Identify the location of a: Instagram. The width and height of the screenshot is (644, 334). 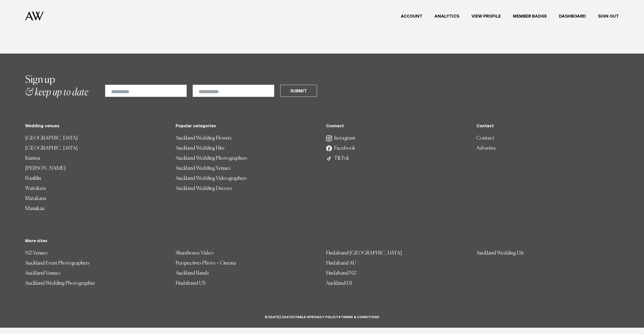
(397, 138).